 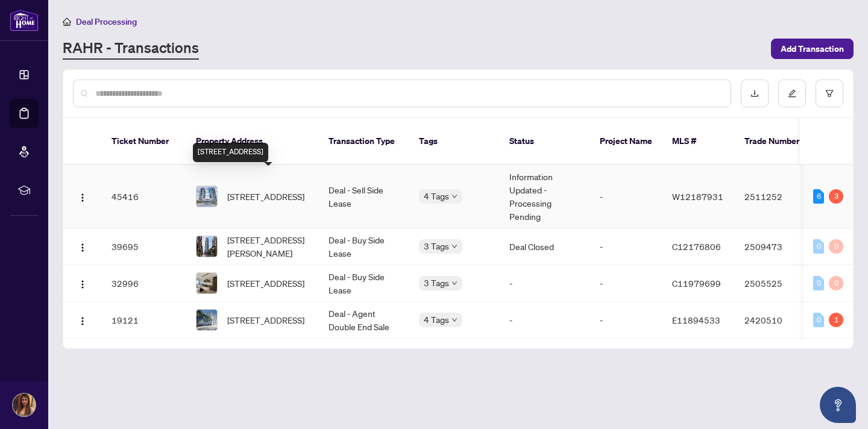 What do you see at coordinates (144, 283) in the screenshot?
I see `td: 32996` at bounding box center [144, 283].